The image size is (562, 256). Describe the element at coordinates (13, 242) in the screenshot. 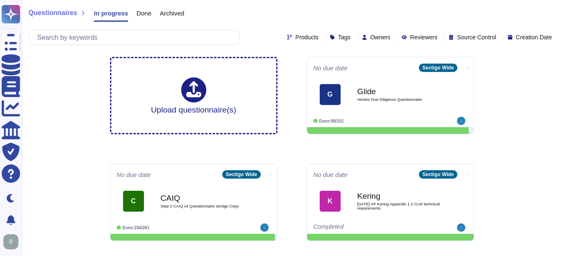

I see `button: user` at that location.